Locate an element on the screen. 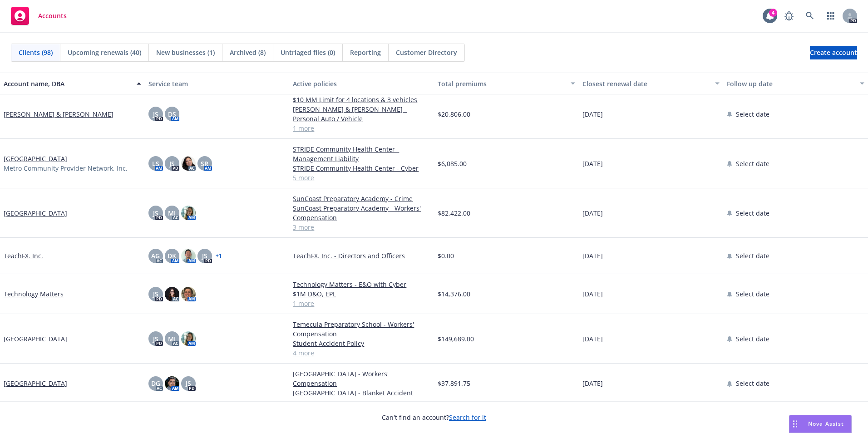 The width and height of the screenshot is (868, 433). div: Closest renewal date is located at coordinates (646, 83).